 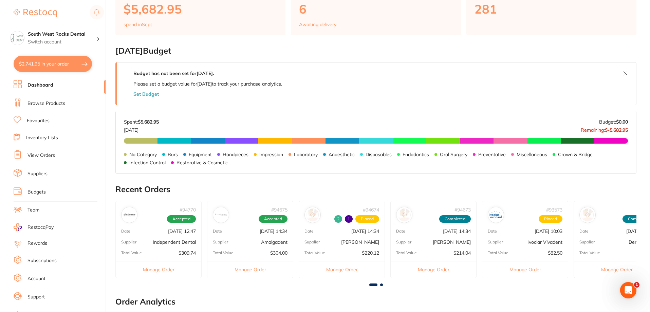 What do you see at coordinates (279, 210) in the screenshot?
I see `p: # 94675` at bounding box center [279, 210].